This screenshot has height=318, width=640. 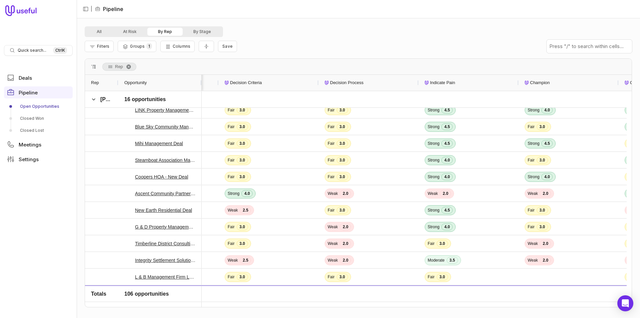 What do you see at coordinates (202, 32) in the screenshot?
I see `button: By Stage` at bounding box center [202, 32].